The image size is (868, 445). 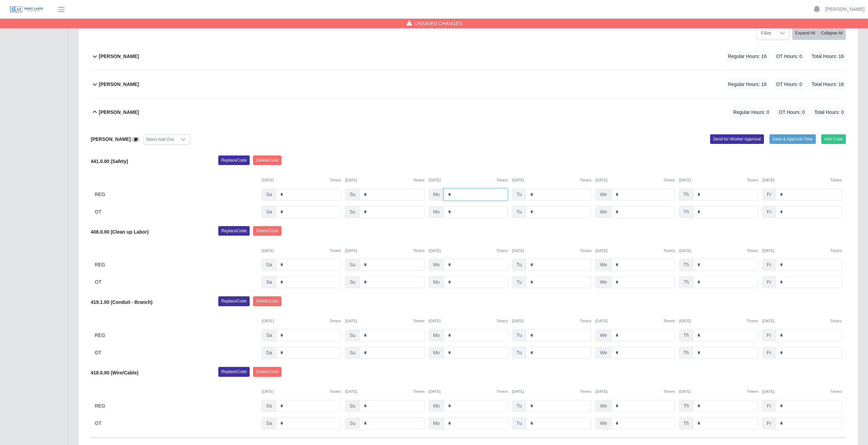 I want to click on div: Select Add Ons, so click(x=160, y=140).